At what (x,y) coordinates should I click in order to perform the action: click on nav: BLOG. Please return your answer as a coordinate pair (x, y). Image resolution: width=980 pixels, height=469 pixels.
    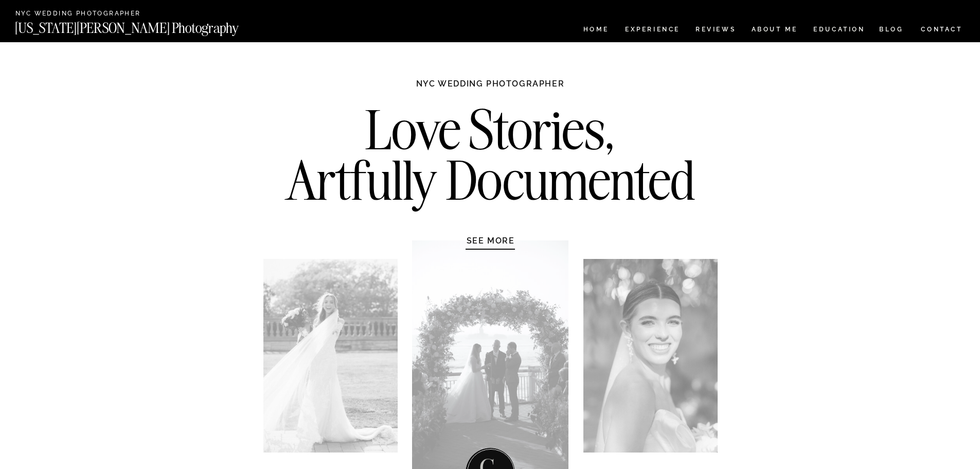
    Looking at the image, I should click on (892, 30).